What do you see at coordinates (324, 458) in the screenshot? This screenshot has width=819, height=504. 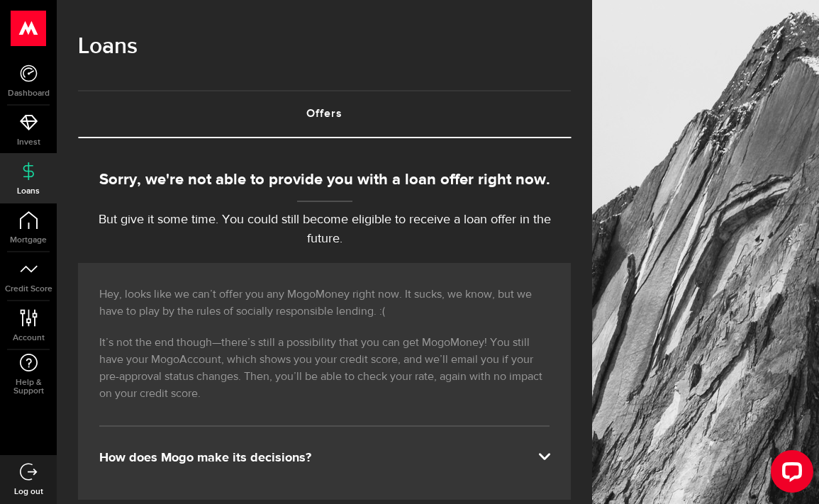 I see `div: How does Mogo make its decisions?` at bounding box center [324, 458].